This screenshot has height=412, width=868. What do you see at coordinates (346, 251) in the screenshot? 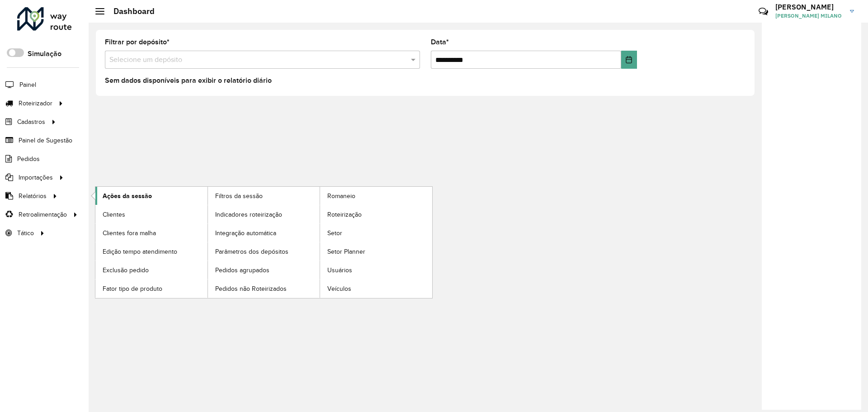
I see `span: Setor Planner` at bounding box center [346, 251].